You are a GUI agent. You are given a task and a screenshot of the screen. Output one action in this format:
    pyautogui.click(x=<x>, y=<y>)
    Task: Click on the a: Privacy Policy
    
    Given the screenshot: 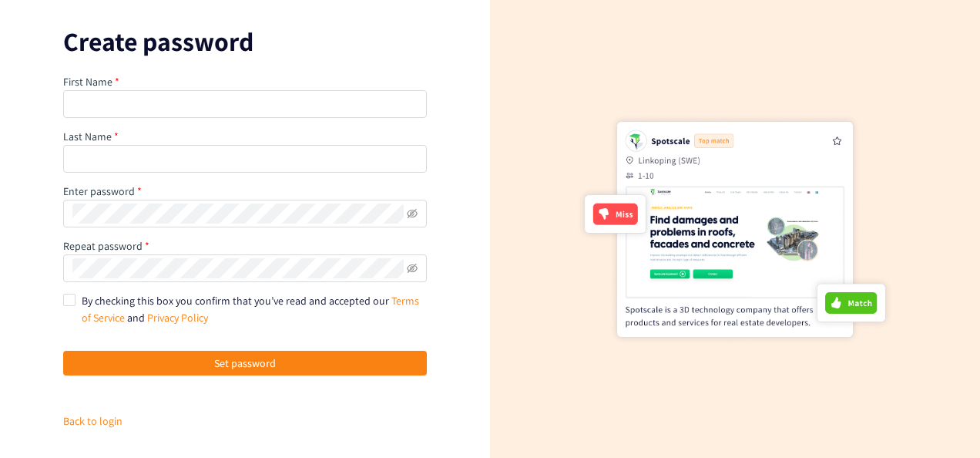 What is the action you would take?
    pyautogui.click(x=177, y=317)
    